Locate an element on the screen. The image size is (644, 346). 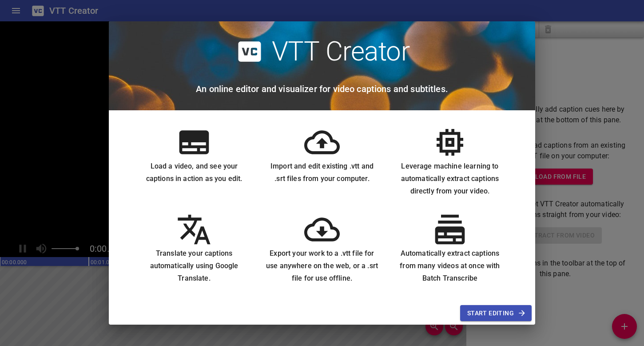
h6: Leverage machine learning to automatically extract captions directly from your video. is located at coordinates (450, 179).